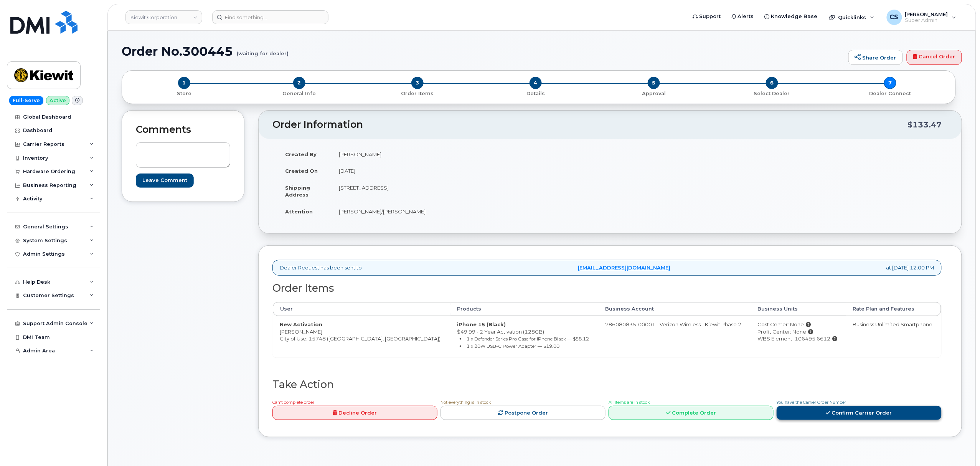  I want to click on strong: Shipping Address, so click(298, 191).